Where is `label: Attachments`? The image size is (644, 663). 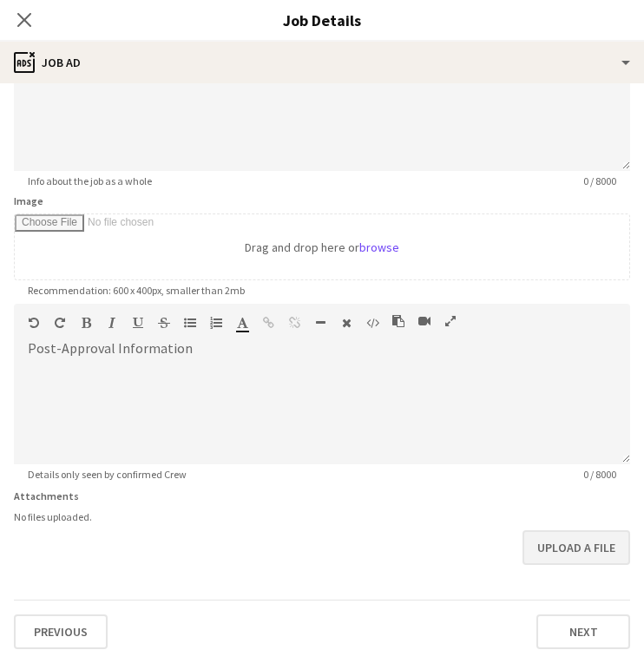 label: Attachments is located at coordinates (46, 496).